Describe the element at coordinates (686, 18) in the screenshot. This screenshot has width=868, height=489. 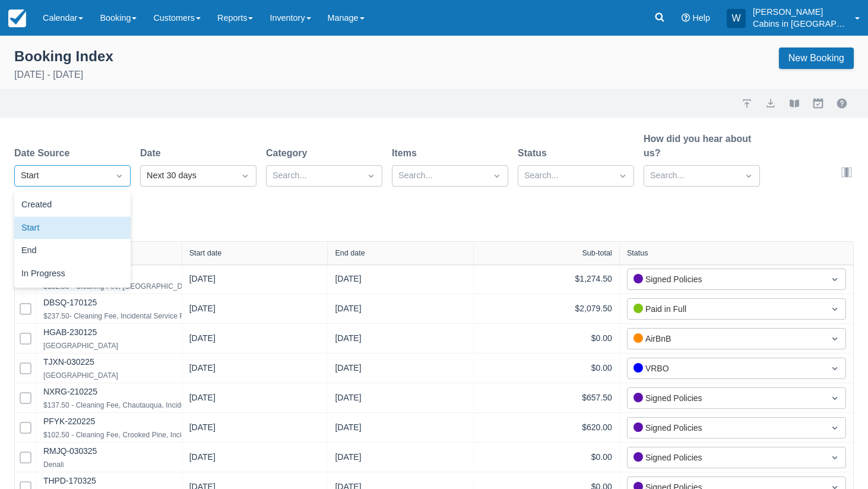
I see `i: Help` at that location.